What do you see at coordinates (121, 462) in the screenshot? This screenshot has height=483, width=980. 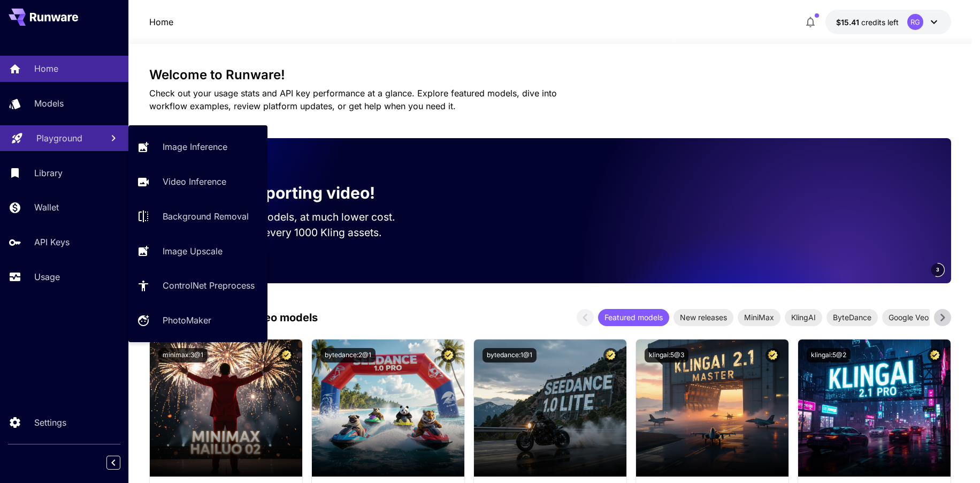 I see `div: Collapse sidebar` at bounding box center [121, 462].